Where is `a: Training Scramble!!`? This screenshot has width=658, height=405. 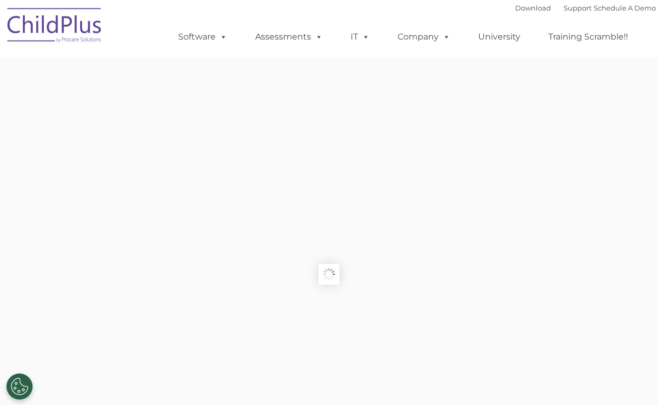 a: Training Scramble!! is located at coordinates (587, 37).